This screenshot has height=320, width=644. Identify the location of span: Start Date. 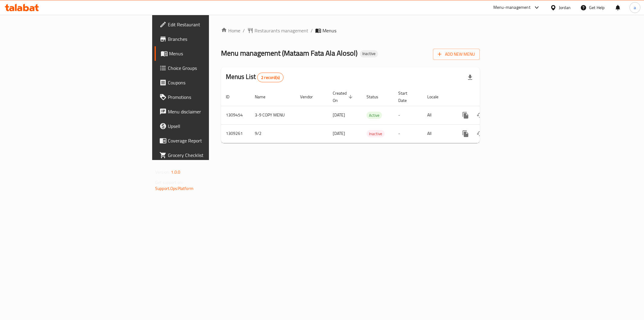
(407, 97).